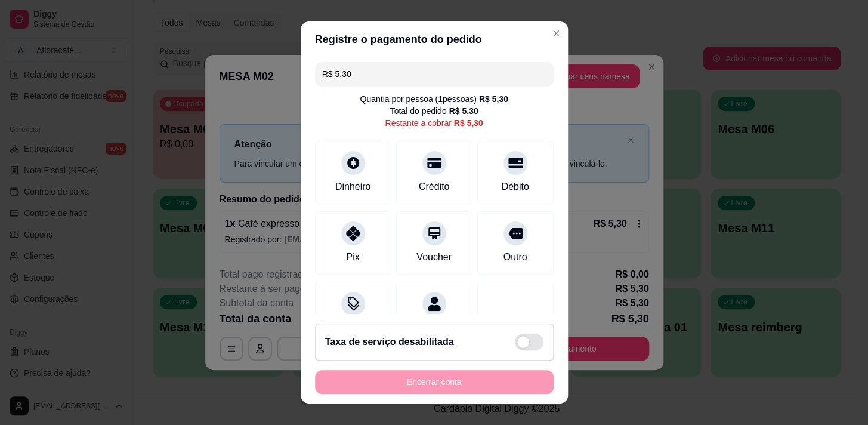 The width and height of the screenshot is (868, 425). What do you see at coordinates (434, 99) in the screenshot?
I see `div: Quantia por pessoa ( 1 pessoas)` at bounding box center [434, 99].